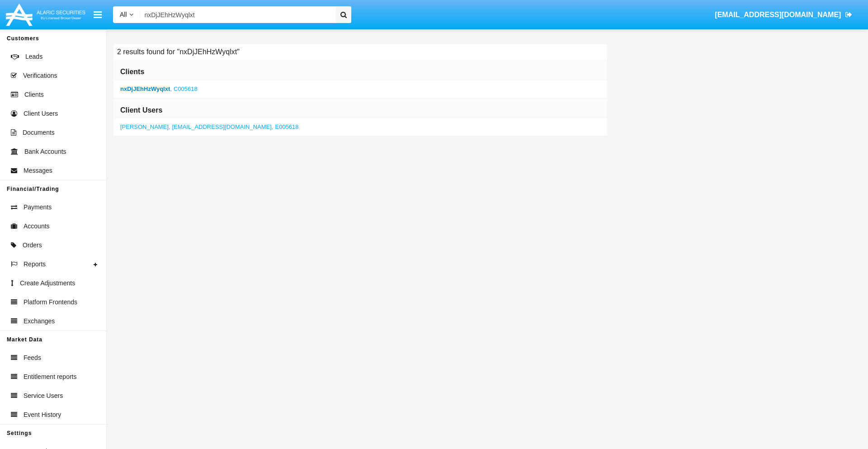 The height and width of the screenshot is (449, 868). I want to click on span: Platform Frontends, so click(50, 303).